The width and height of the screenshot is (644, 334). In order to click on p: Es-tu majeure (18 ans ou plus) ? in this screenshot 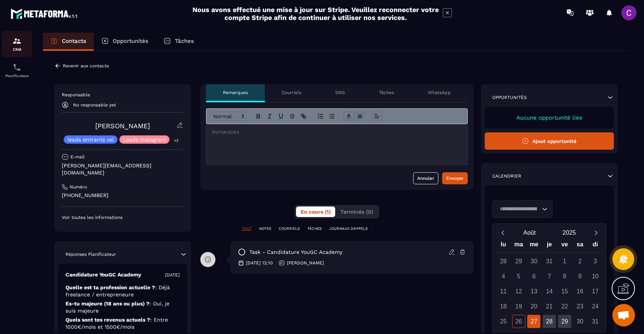, I will do `click(122, 307)`.